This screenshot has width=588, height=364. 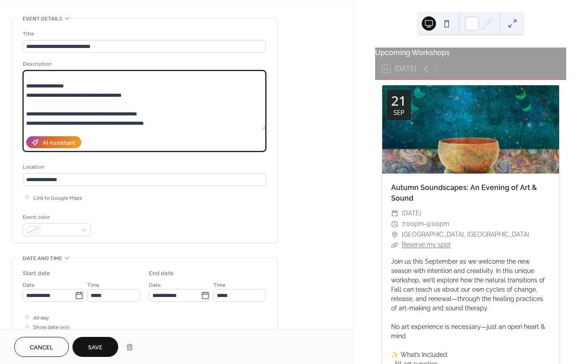 I want to click on a: Reserve my spot, so click(x=426, y=245).